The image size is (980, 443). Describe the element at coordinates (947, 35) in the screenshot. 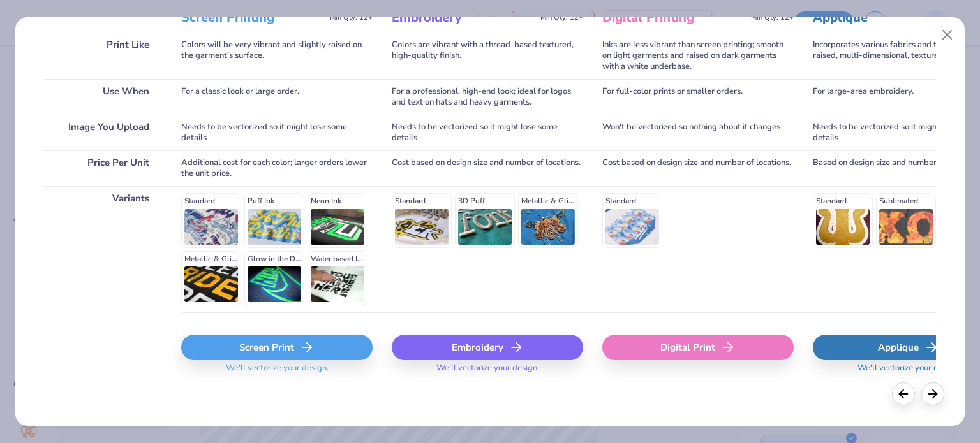

I see `button: Close` at that location.